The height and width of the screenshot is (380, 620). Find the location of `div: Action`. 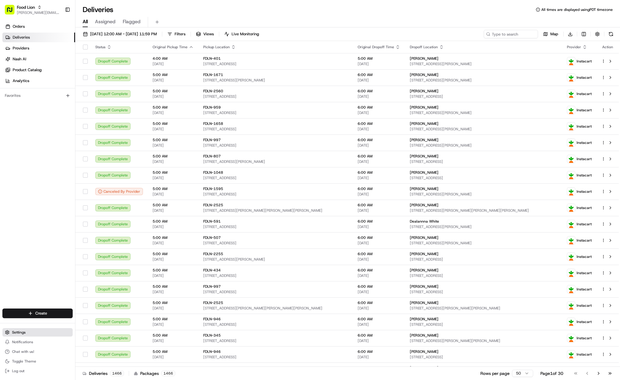

div: Action is located at coordinates (608, 47).